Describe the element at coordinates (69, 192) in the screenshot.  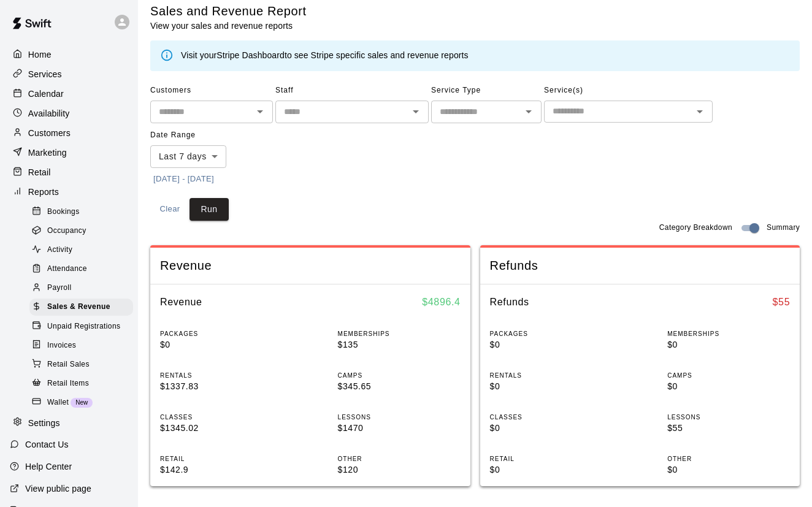
I see `a: Reports` at that location.